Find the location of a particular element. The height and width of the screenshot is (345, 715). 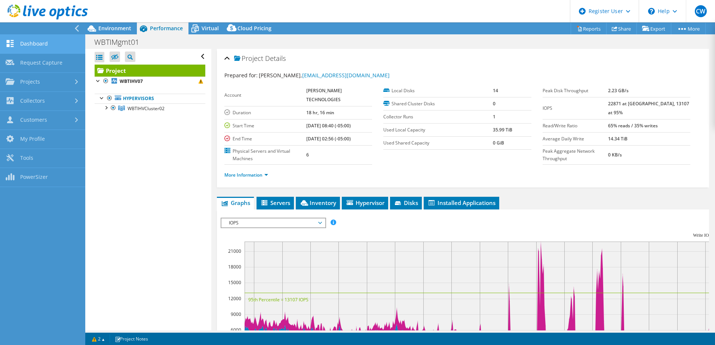

label: Account is located at coordinates (265, 95).